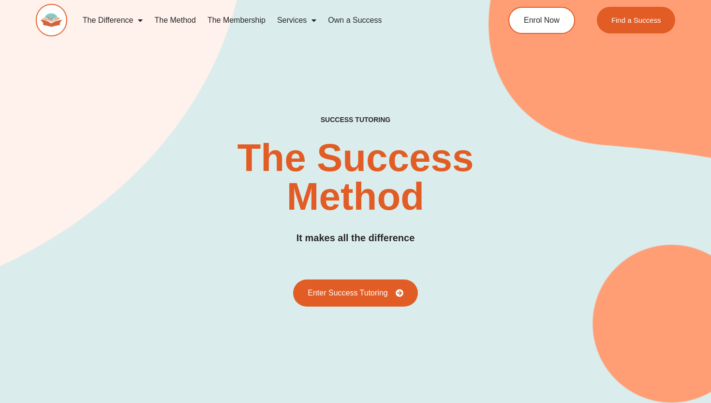 The width and height of the screenshot is (711, 403). I want to click on a: Services, so click(297, 20).